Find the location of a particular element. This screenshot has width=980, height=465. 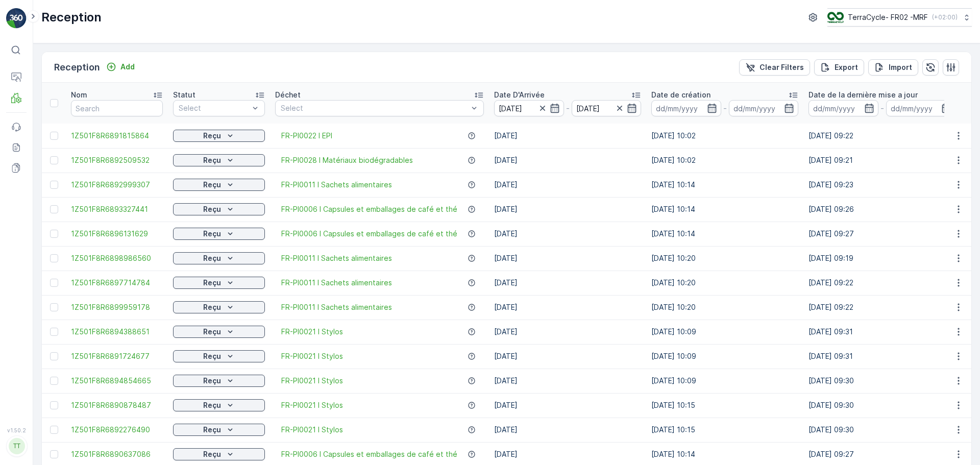

button: Import is located at coordinates (893, 67).